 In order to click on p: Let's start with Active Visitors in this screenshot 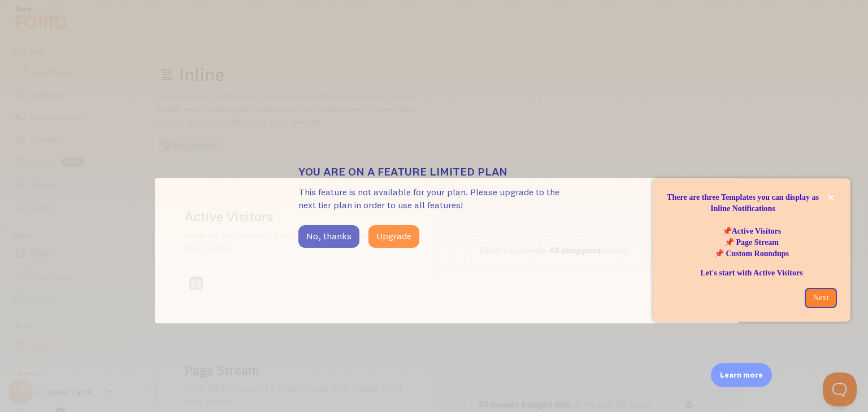, I will do `click(751, 273)`.